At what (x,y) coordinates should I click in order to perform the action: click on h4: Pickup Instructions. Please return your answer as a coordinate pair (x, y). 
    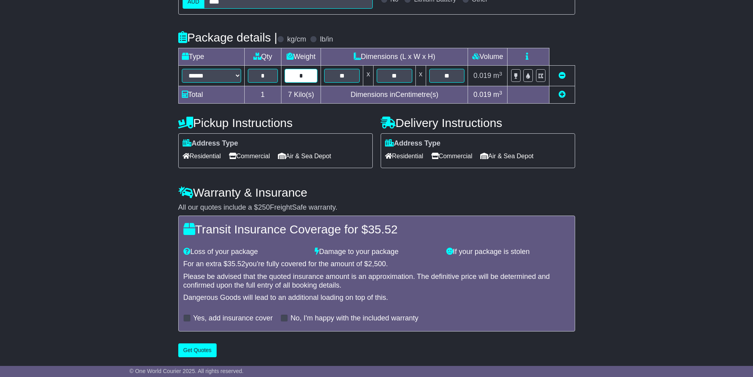
    Looking at the image, I should click on (276, 123).